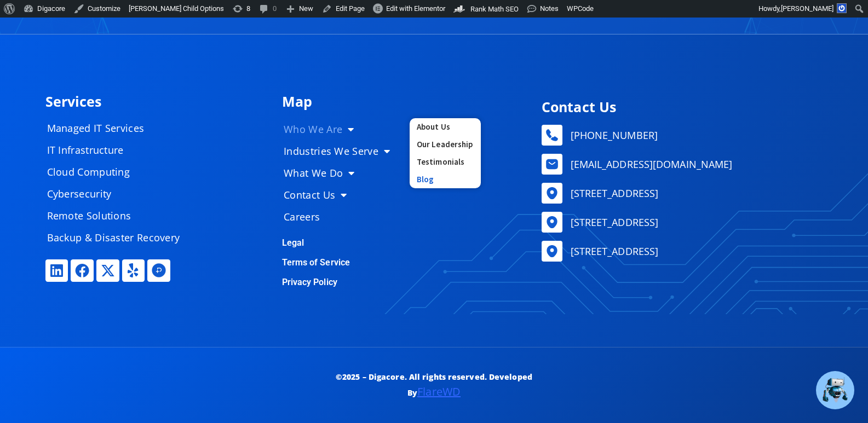 This screenshot has height=423, width=868. I want to click on a: About Us, so click(445, 127).